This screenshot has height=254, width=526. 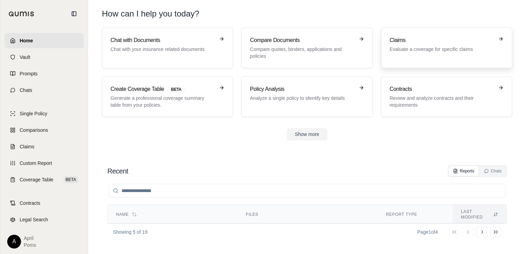 What do you see at coordinates (307, 48) in the screenshot?
I see `a: Compare DocumentsCompare quotes, binders, applications and policies` at bounding box center [307, 48].